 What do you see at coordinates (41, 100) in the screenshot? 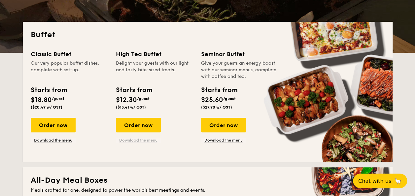
I see `span: $18.80` at bounding box center [41, 100].